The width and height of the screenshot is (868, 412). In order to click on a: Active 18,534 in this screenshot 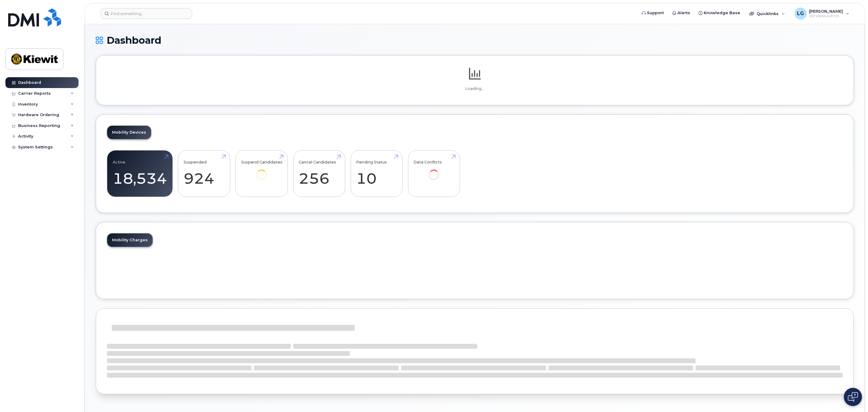, I will do `click(140, 174)`.